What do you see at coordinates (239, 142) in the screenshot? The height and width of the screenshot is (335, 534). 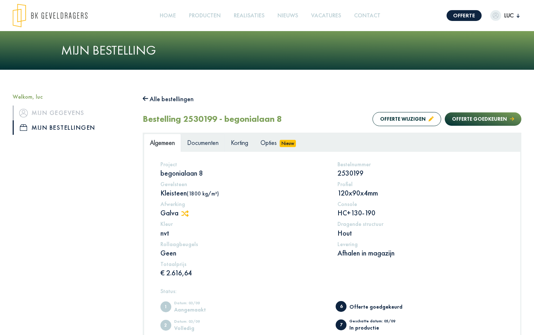 I see `span: Korting` at bounding box center [239, 142].